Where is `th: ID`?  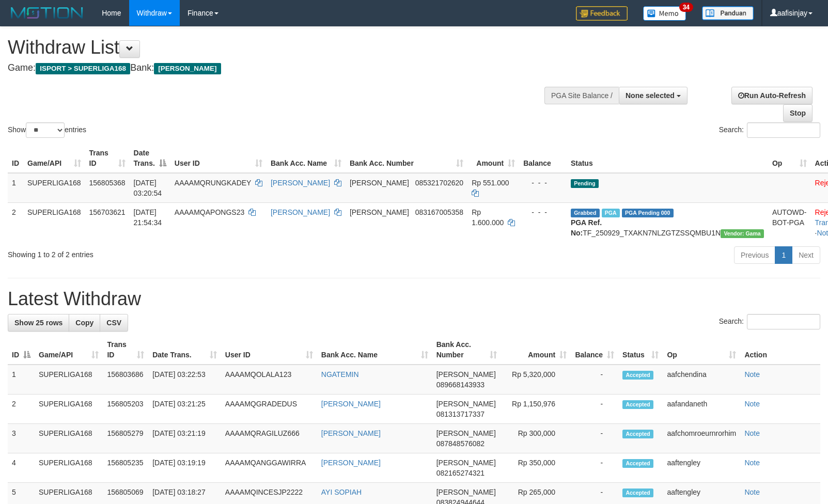 th: ID is located at coordinates (16, 158).